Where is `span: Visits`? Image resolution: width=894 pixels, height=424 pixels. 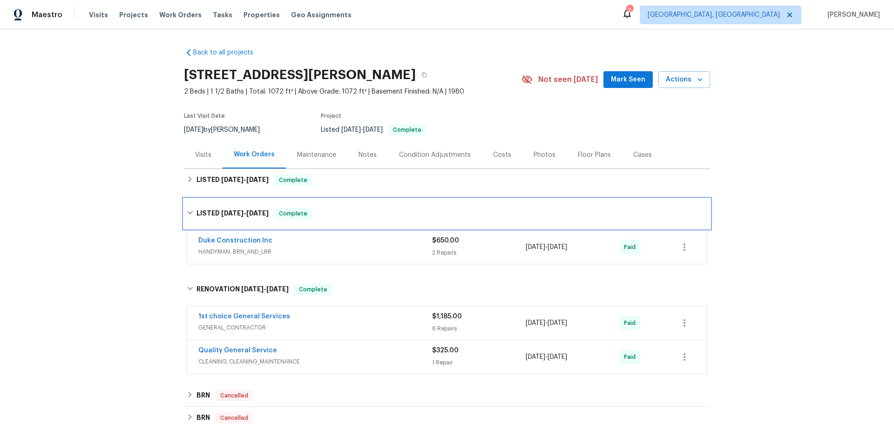 span: Visits is located at coordinates (98, 15).